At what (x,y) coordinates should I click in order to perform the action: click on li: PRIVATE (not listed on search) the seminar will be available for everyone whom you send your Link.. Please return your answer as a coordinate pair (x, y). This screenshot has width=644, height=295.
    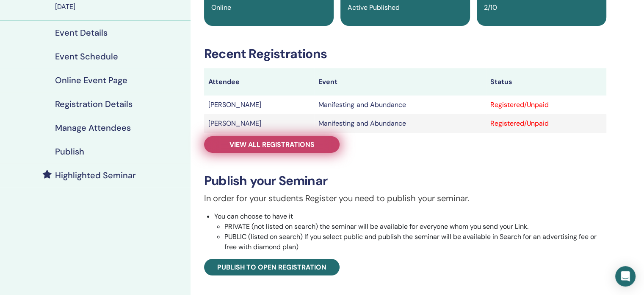
    Looking at the image, I should click on (416, 226).